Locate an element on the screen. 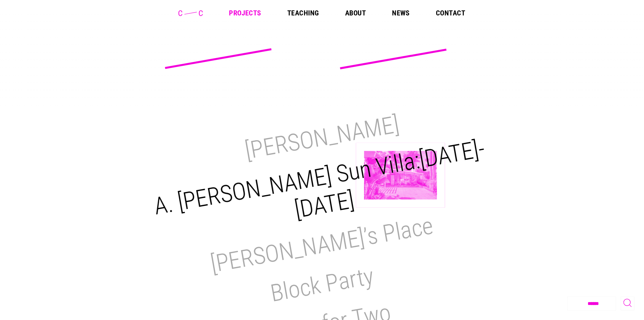 The width and height of the screenshot is (644, 320). a: Projects is located at coordinates (245, 13).